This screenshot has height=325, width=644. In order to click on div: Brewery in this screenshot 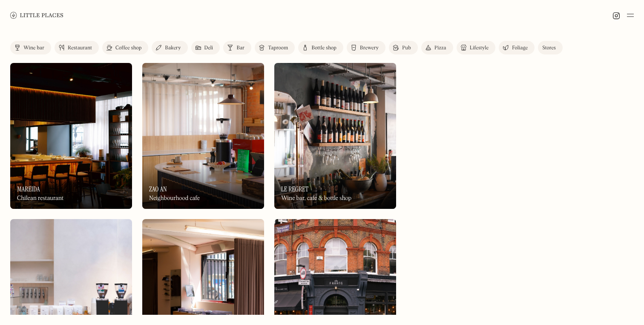, I will do `click(369, 48)`.